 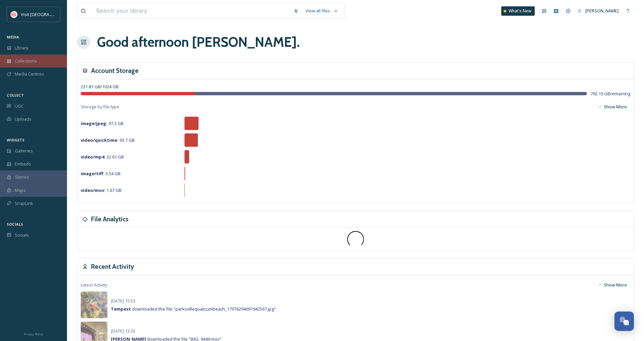 What do you see at coordinates (92, 173) in the screenshot?
I see `strong: image/tiff :` at bounding box center [92, 173].